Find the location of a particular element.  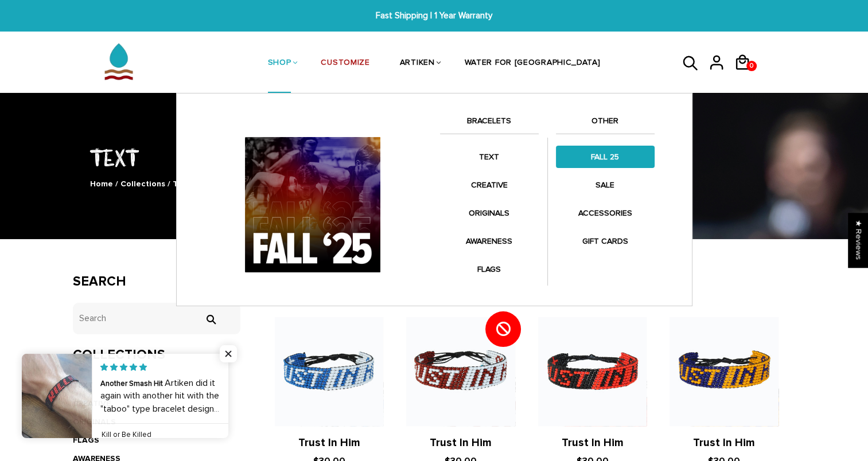

a: 0 is located at coordinates (746, 75).